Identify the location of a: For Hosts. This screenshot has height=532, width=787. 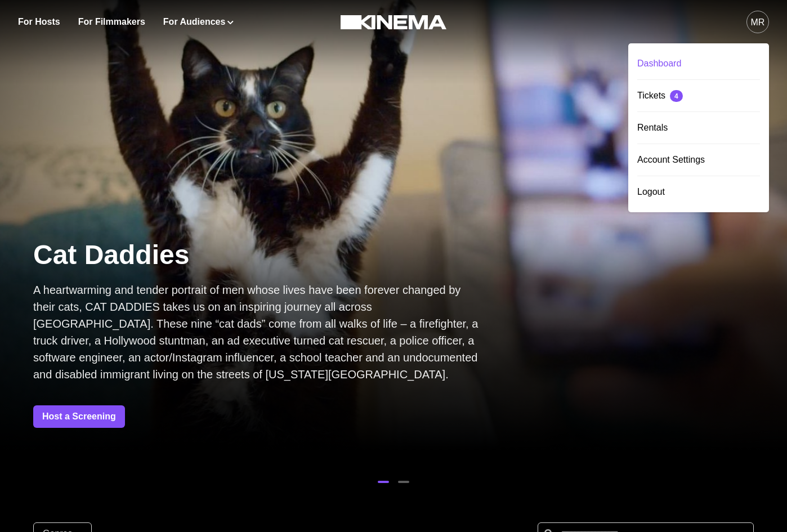
(39, 22).